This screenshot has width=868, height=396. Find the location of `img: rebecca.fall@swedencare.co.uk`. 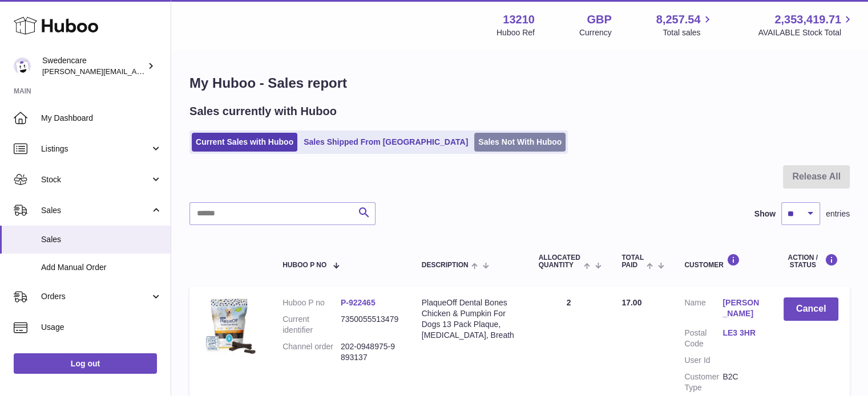

img: rebecca.fall@swedencare.co.uk is located at coordinates (22, 66).